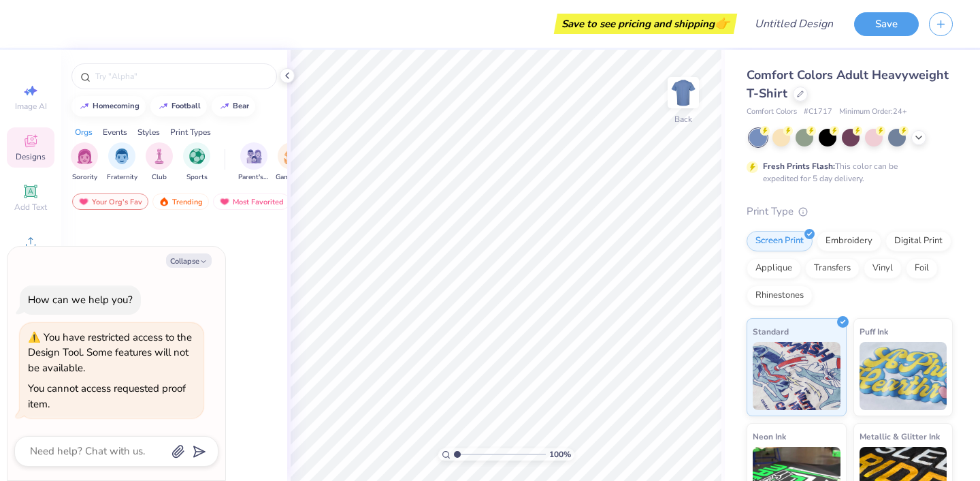 This screenshot has height=481, width=980. Describe the element at coordinates (833, 269) in the screenshot. I see `div: Transfers` at that location.